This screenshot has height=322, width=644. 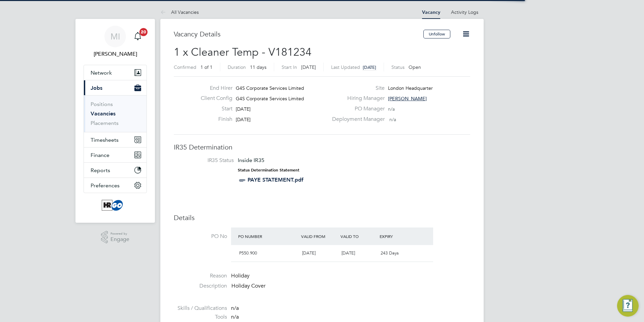 I want to click on label: Status, so click(x=397, y=67).